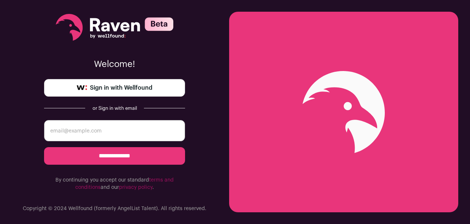 This screenshot has height=224, width=470. Describe the element at coordinates (135, 188) in the screenshot. I see `a: privacy policy` at that location.